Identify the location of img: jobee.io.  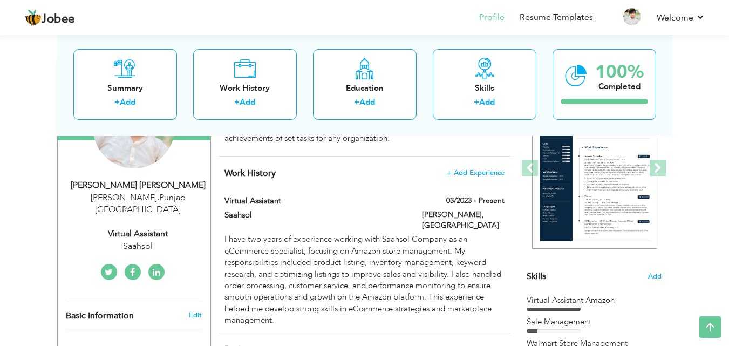
(33, 18).